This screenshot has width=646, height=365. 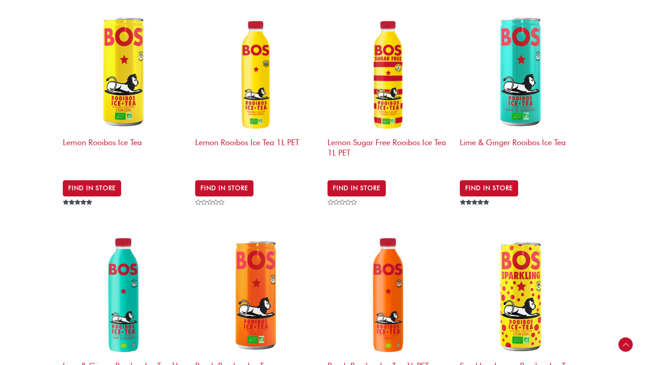 What do you see at coordinates (522, 71) in the screenshot?
I see `img: EU_BOS_250ml_L&G` at bounding box center [522, 71].